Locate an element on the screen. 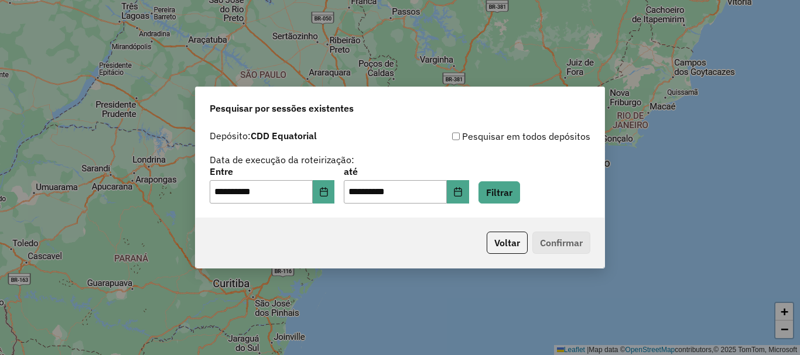  label: até is located at coordinates (406, 172).